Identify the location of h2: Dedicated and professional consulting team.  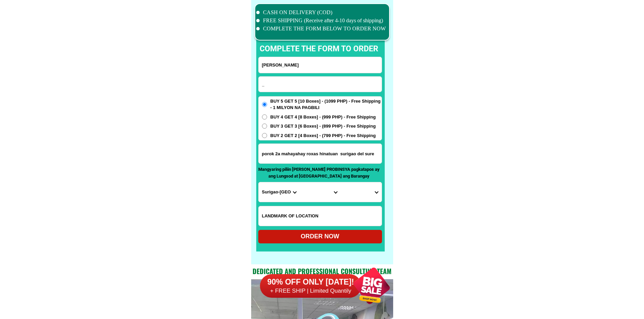
(322, 271).